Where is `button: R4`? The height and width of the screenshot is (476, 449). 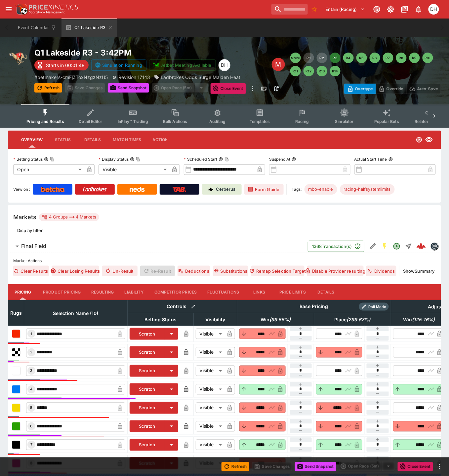
button: R4 is located at coordinates (349, 58).